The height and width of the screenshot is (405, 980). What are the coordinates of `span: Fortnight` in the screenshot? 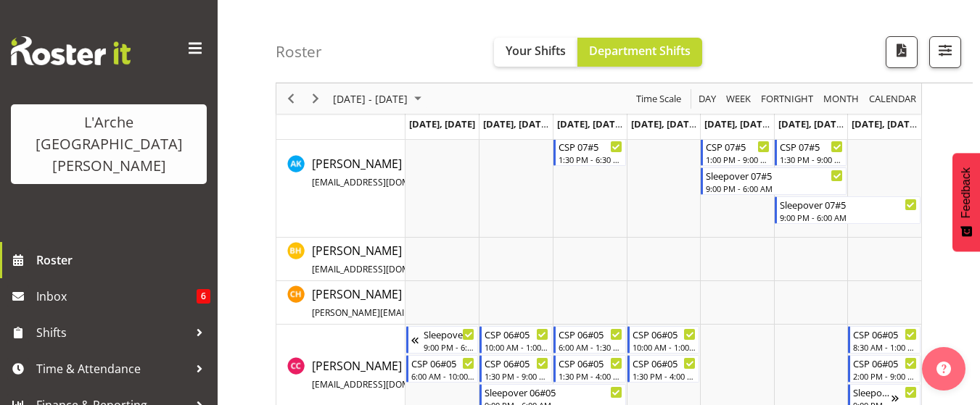 It's located at (787, 98).